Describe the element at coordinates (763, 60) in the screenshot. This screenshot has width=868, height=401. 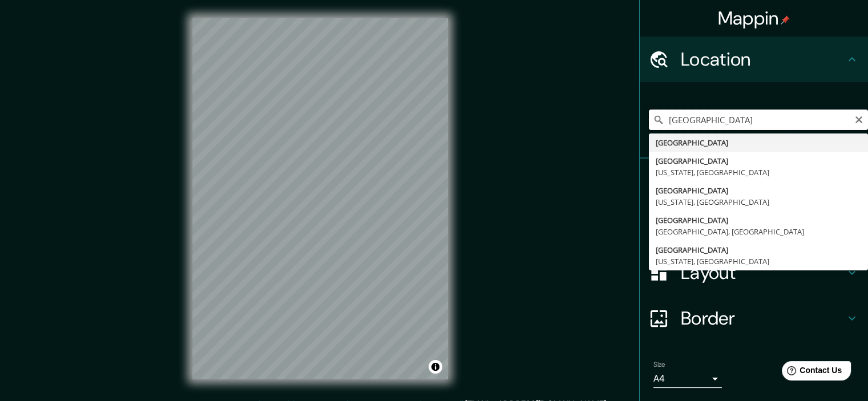
I see `h4: Location` at that location.